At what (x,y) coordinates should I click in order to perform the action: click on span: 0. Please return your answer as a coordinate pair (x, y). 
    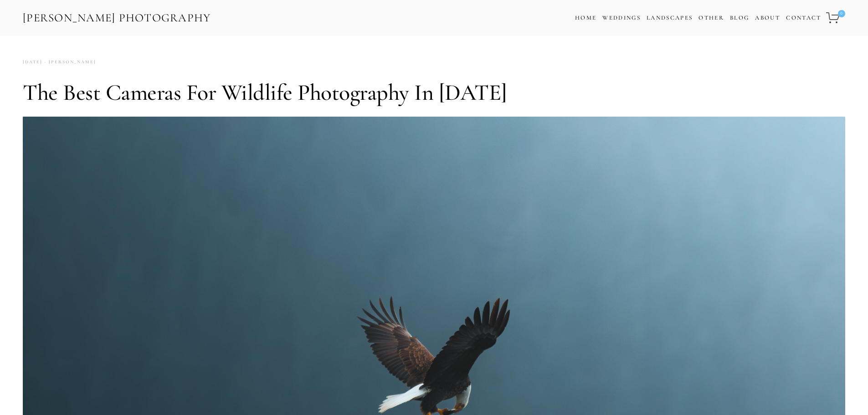
    Looking at the image, I should click on (842, 14).